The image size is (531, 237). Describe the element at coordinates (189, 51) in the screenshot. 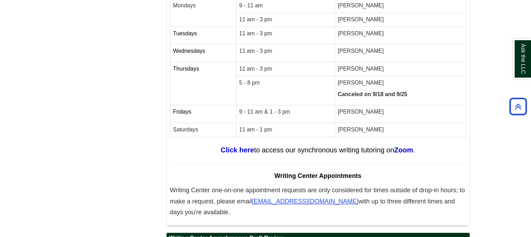

I see `span: Wednesdays` at that location.